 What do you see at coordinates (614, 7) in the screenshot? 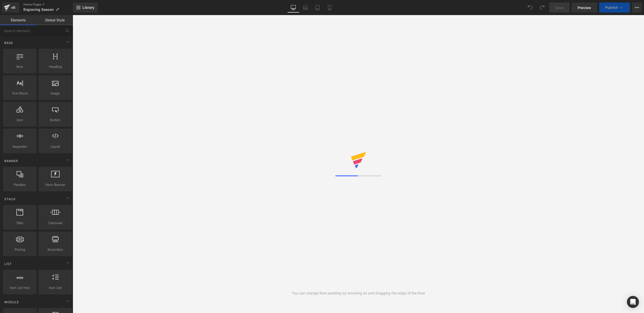
I see `button: Publish` at bounding box center [614, 7].